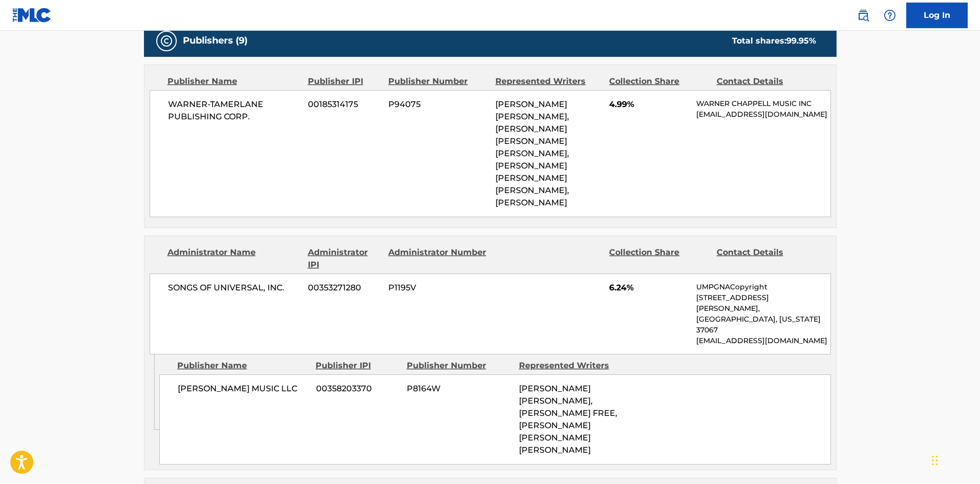  I want to click on img: help, so click(889, 15).